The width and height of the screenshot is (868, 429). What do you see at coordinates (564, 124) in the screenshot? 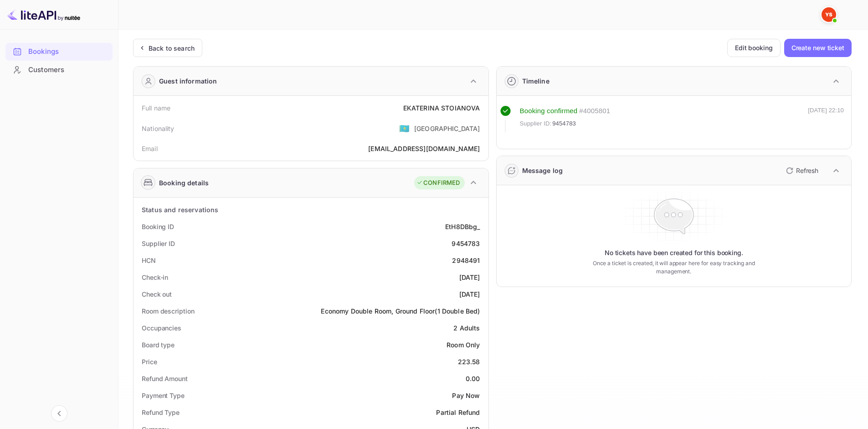
I see `span: 9454783` at bounding box center [564, 124].